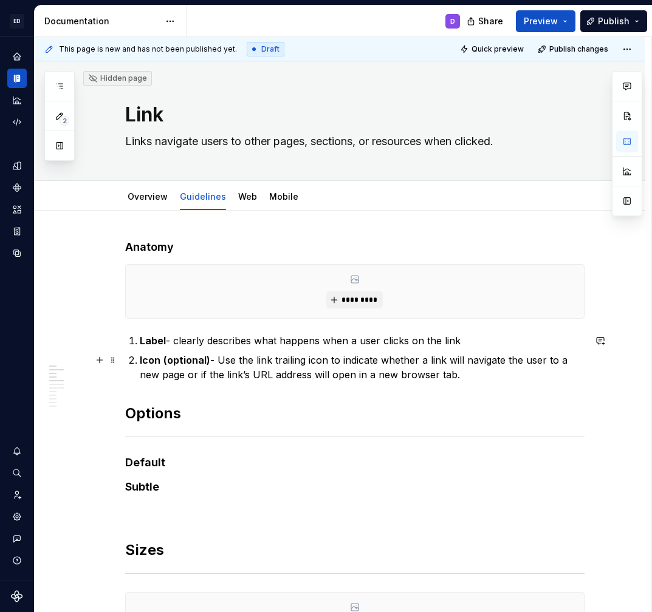 This screenshot has height=612, width=652. I want to click on button: ED, so click(17, 21).